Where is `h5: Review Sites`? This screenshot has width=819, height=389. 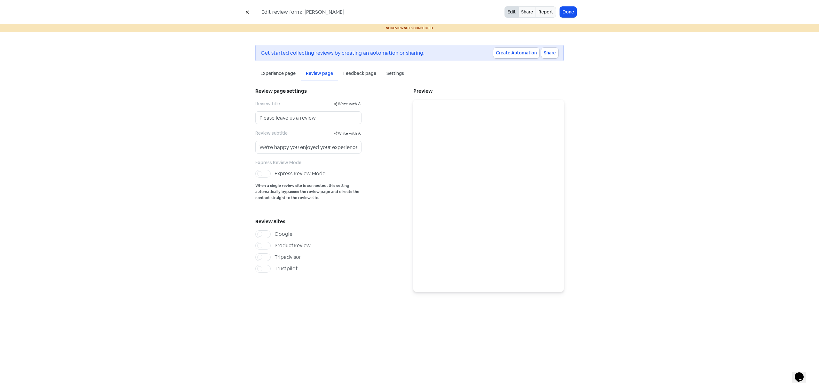
h5: Review Sites is located at coordinates (308, 222).